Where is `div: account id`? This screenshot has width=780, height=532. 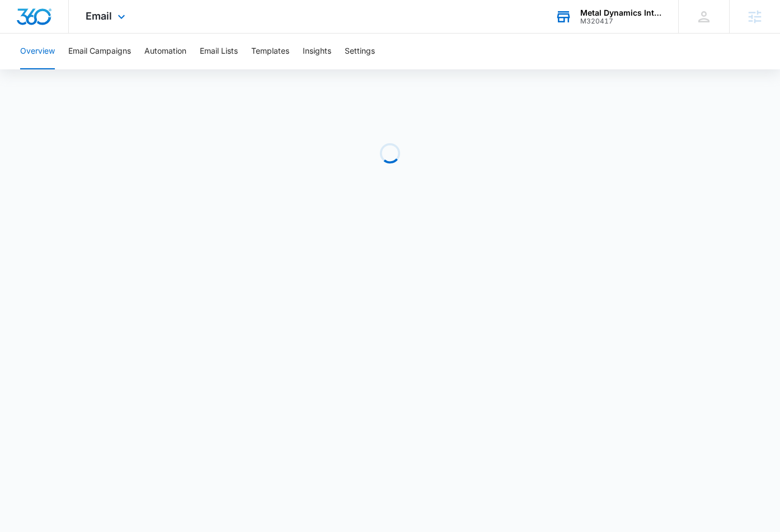
div: account id is located at coordinates (622, 21).